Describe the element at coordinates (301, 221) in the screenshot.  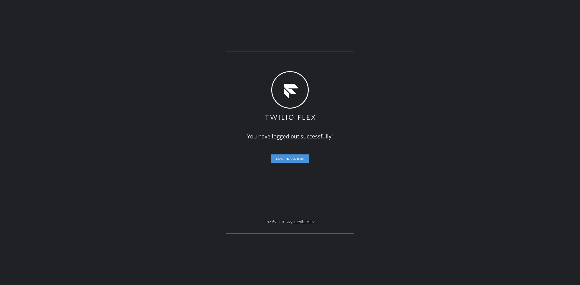
I see `span: Log in with Twilio.` at that location.